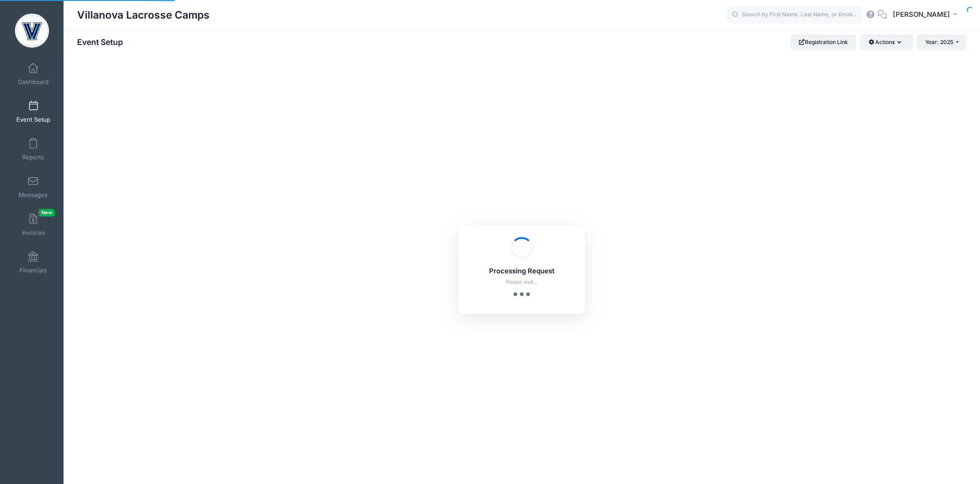 The image size is (980, 484). Describe the element at coordinates (521, 282) in the screenshot. I see `p: Please wait...` at that location.